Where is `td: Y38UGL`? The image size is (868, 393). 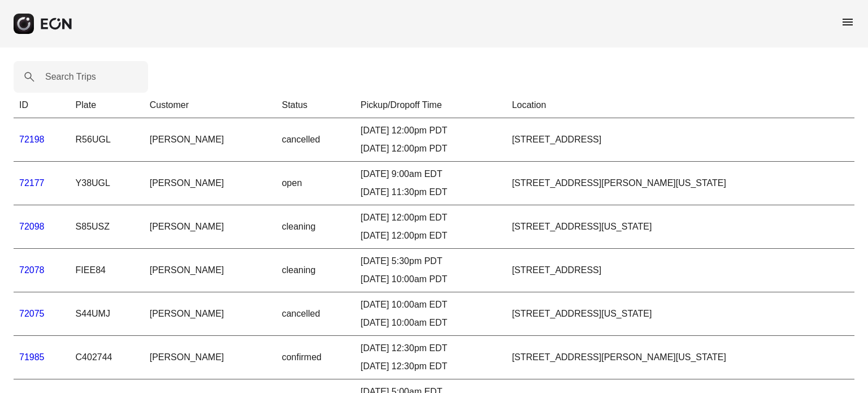
td: Y38UGL is located at coordinates (107, 183).